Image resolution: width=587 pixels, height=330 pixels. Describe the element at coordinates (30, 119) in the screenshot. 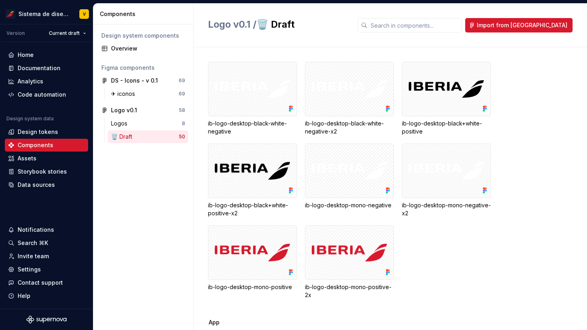

I see `div: Design system data` at that location.